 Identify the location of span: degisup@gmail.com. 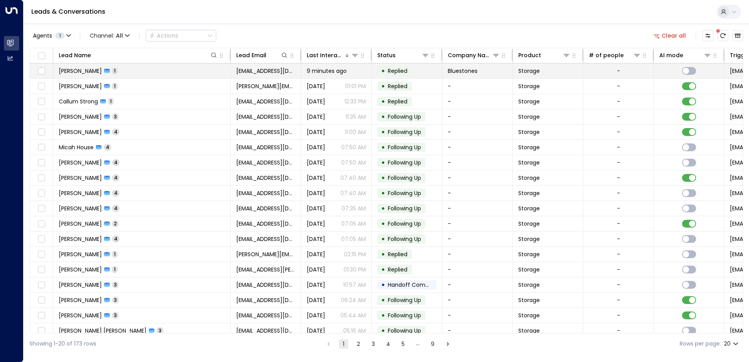
(266, 178).